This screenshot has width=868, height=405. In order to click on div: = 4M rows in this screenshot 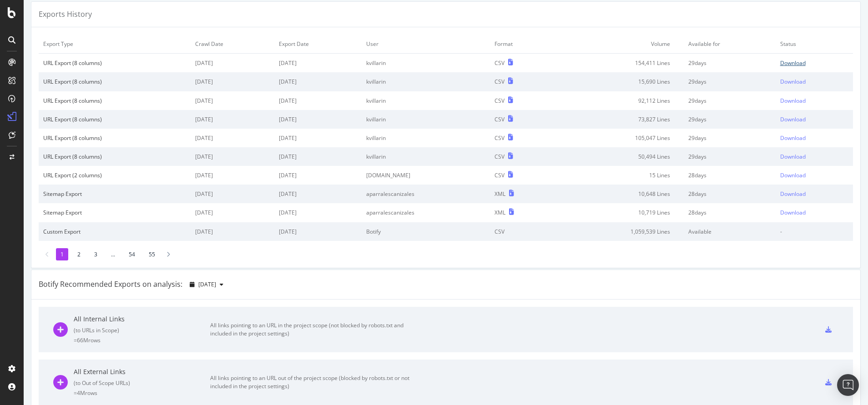, I will do `click(142, 393)`.